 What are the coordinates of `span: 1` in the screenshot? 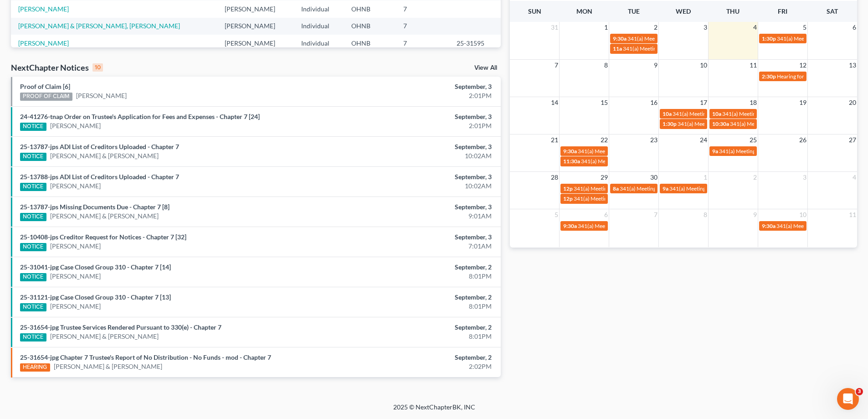 It's located at (606, 27).